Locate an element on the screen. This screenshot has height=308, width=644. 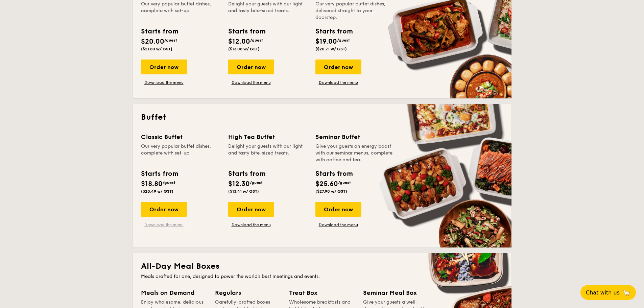
span: $19.00 is located at coordinates (326, 41).